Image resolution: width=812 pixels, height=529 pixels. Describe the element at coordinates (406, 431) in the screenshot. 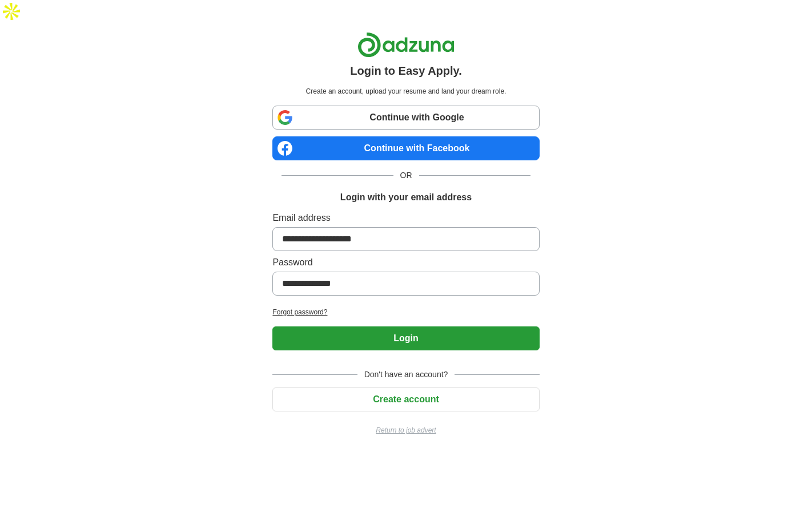

I see `a: Return to job advert` at that location.